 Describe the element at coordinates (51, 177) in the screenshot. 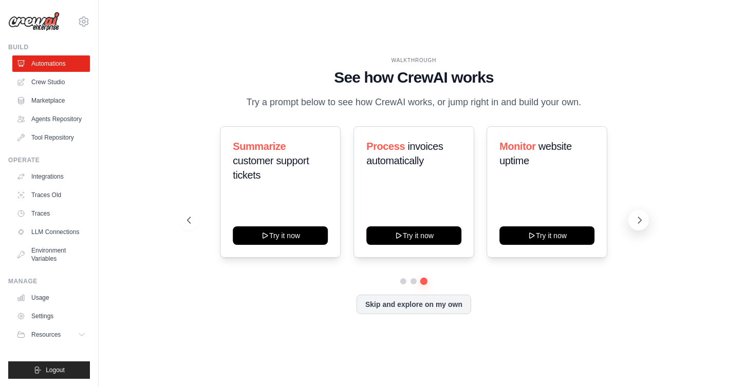

I see `a: Integrations` at that location.